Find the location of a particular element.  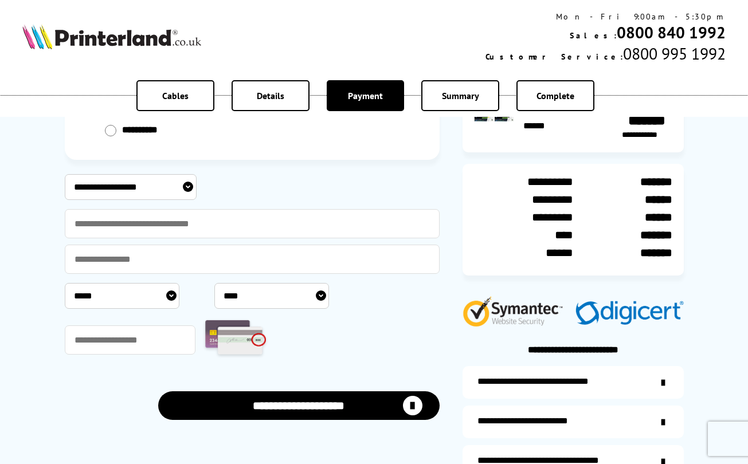

span: Cables is located at coordinates (175, 96).